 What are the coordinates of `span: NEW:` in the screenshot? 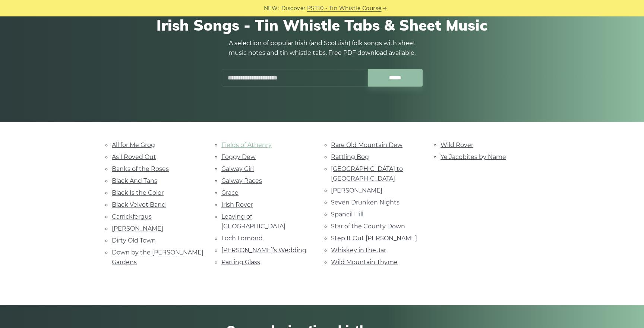 It's located at (271, 8).